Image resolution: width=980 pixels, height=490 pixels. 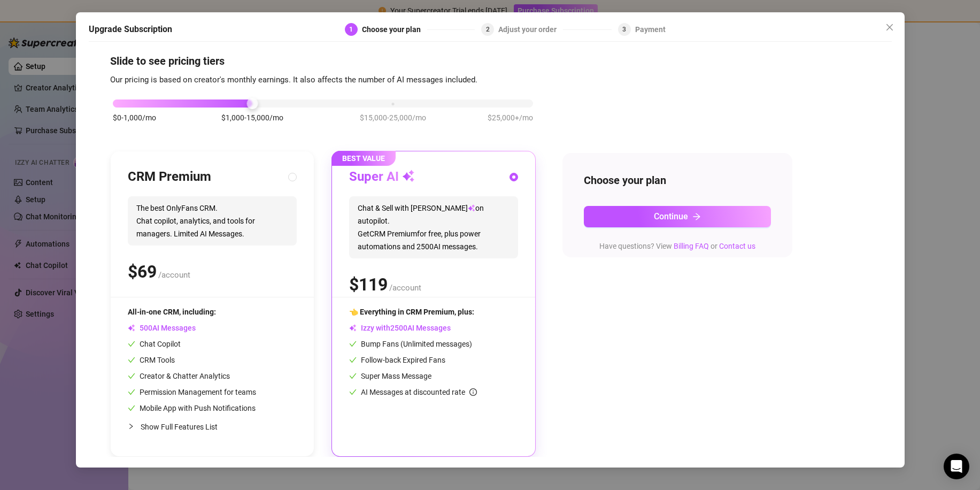 What do you see at coordinates (696, 216) in the screenshot?
I see `span: arrow-right` at bounding box center [696, 216].